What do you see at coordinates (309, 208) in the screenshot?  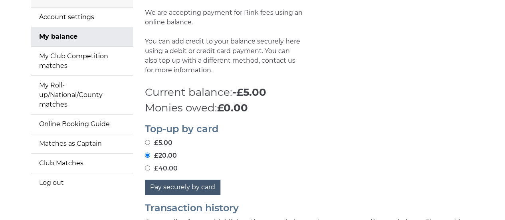 I see `h2: Transaction history` at bounding box center [309, 208].